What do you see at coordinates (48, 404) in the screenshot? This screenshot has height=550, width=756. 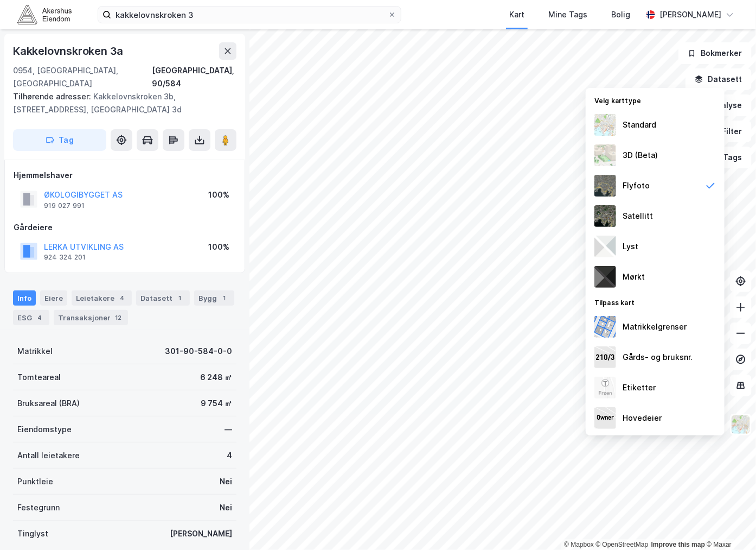 I see `div: Bruksareal (BRA)` at bounding box center [48, 404].